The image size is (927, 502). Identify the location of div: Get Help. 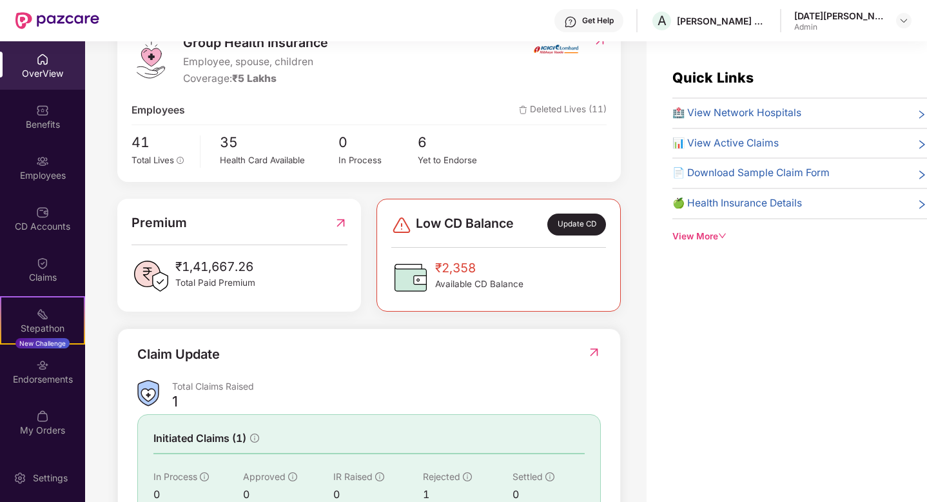
(598, 21).